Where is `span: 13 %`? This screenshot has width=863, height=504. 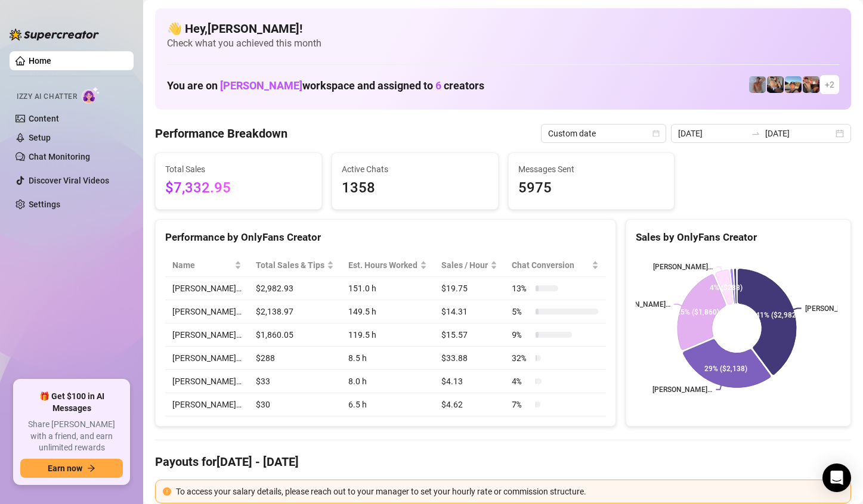
span: 13 % is located at coordinates (521, 288).